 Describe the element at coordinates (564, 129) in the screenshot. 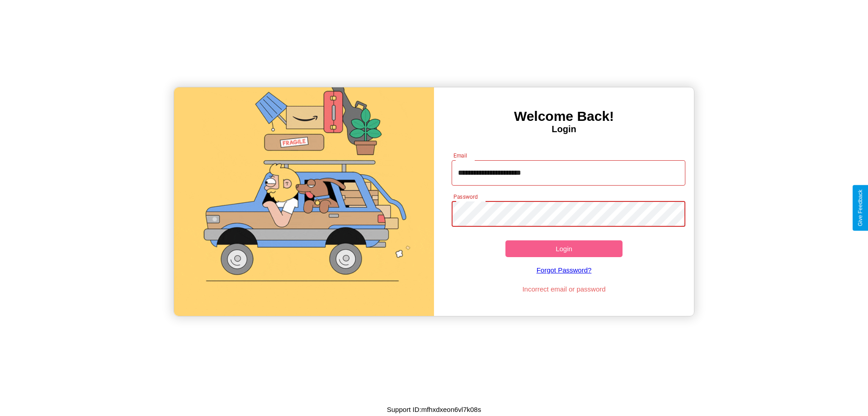

I see `h4: Login` at that location.